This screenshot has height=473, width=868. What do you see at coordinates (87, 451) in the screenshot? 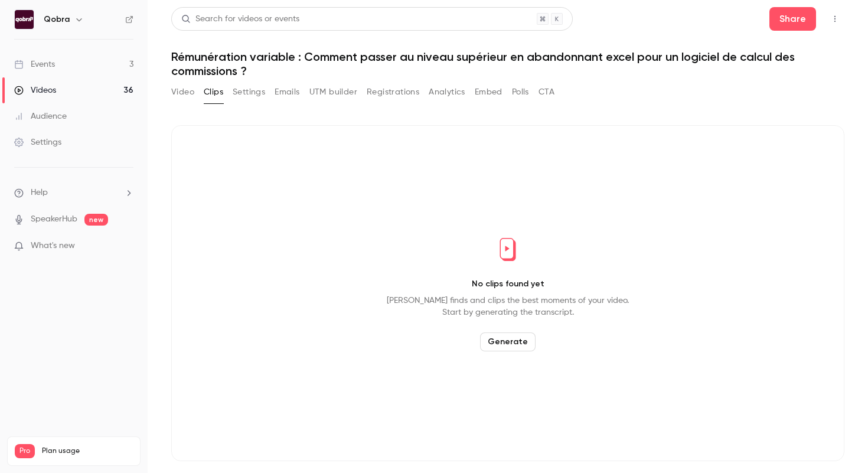
I see `span: Plan usage` at bounding box center [87, 451].